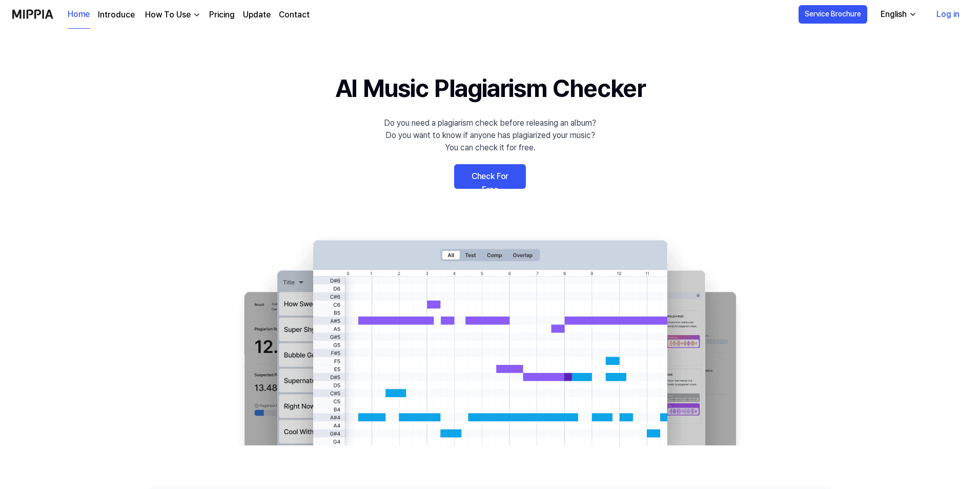  I want to click on a: Contact, so click(294, 15).